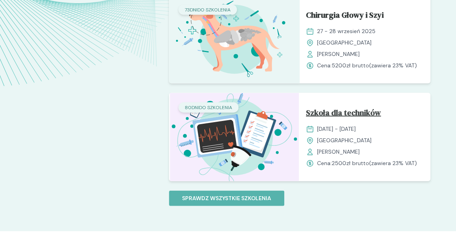 This screenshot has width=456, height=236. I want to click on button: Sprawdz wszystkie szkolenia, so click(226, 198).